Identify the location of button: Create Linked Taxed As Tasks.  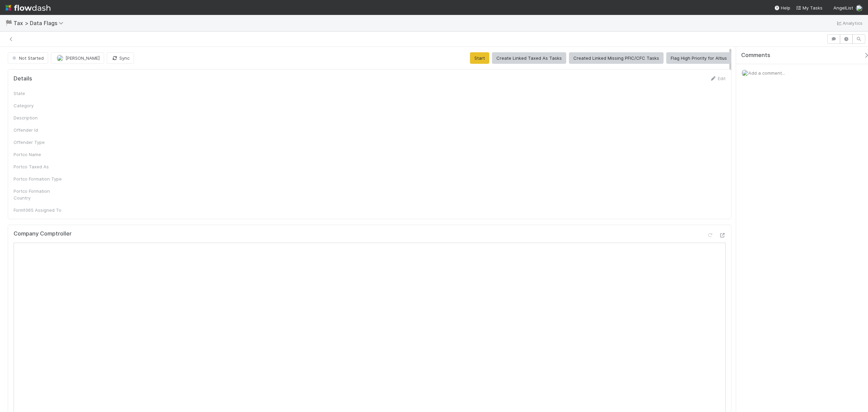
(529, 58).